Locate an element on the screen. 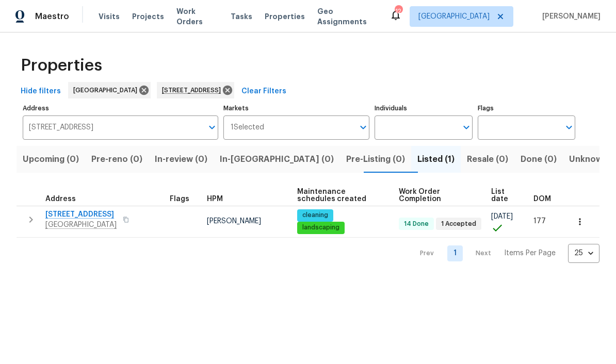 The height and width of the screenshot is (364, 616). label: Address is located at coordinates (120, 108).